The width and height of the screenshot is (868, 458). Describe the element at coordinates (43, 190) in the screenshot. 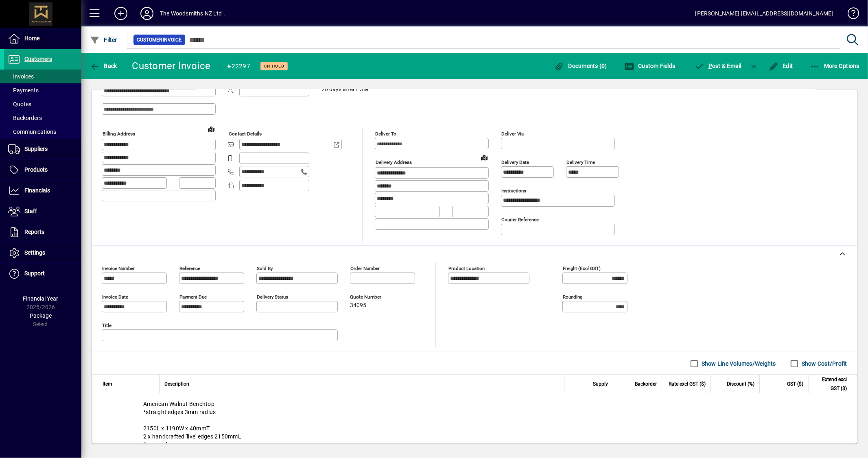

I see `a: Financials` at that location.